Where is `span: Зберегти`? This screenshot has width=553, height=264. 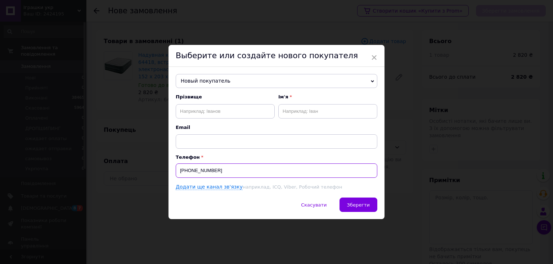 span: Зберегти is located at coordinates (358, 205).